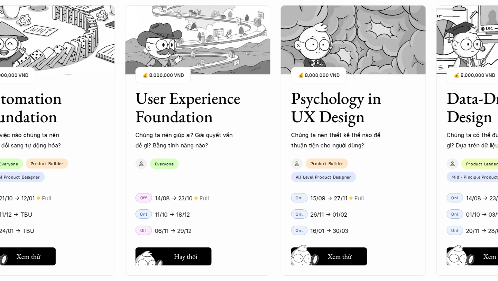  What do you see at coordinates (173, 255) in the screenshot?
I see `a: Hay thôi` at bounding box center [173, 255].